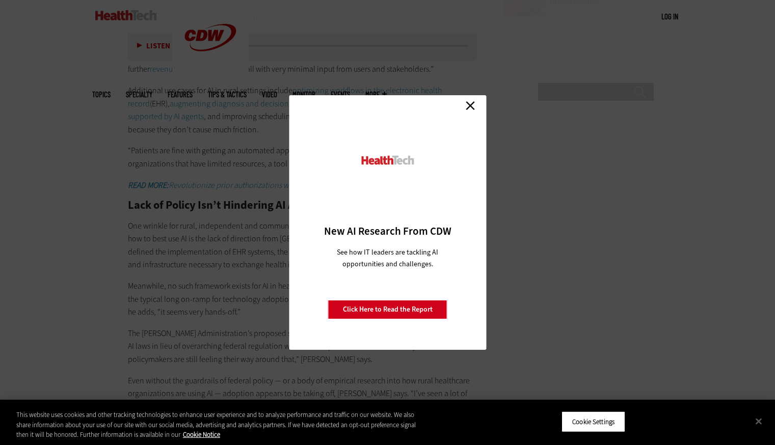 This screenshot has height=445, width=775. I want to click on a: Close, so click(470, 106).